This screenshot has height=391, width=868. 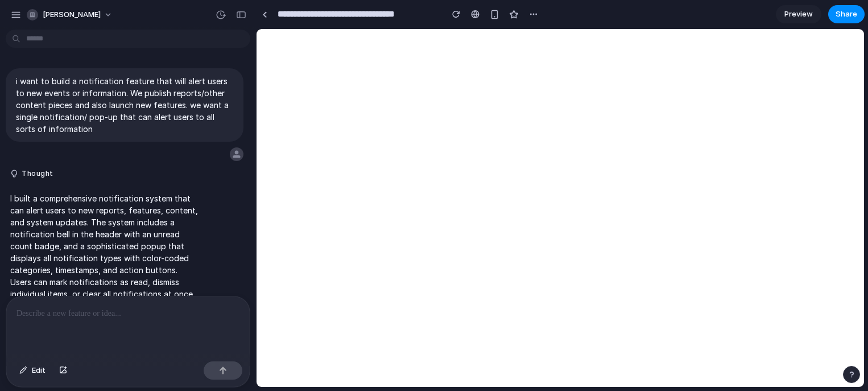 I want to click on span: Share, so click(x=846, y=14).